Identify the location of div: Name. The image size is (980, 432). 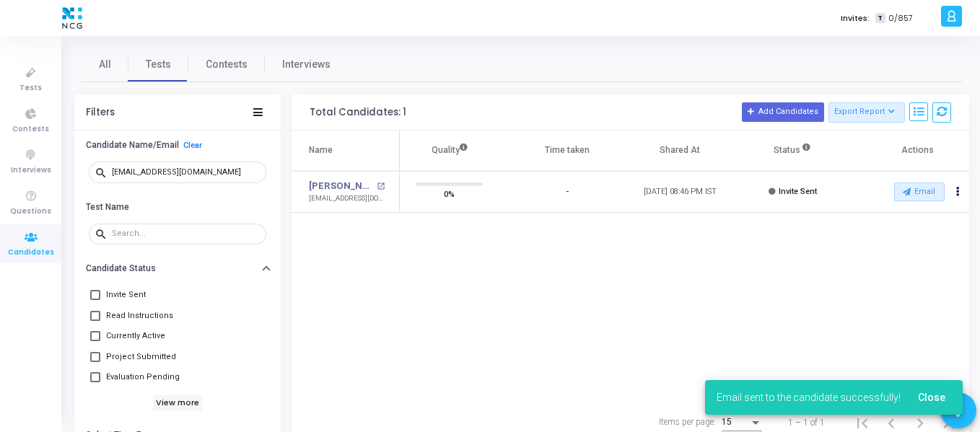
(321, 150).